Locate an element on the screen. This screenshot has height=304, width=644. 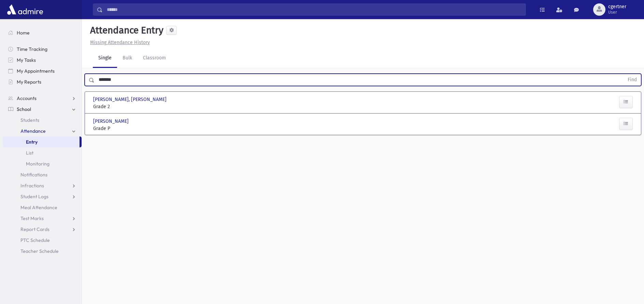
a: My Appointments is located at coordinates (42, 71).